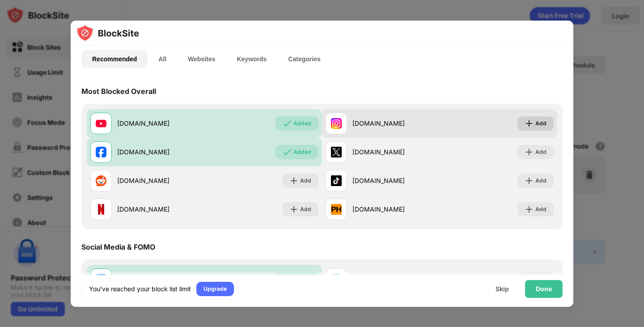 The image size is (644, 327). What do you see at coordinates (118, 91) in the screenshot?
I see `div: Most Blocked Overall` at bounding box center [118, 91].